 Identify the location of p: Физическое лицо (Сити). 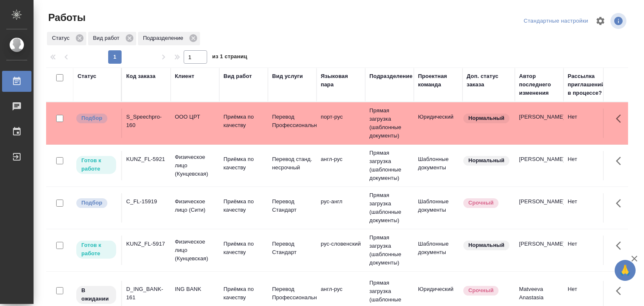
(195, 206).